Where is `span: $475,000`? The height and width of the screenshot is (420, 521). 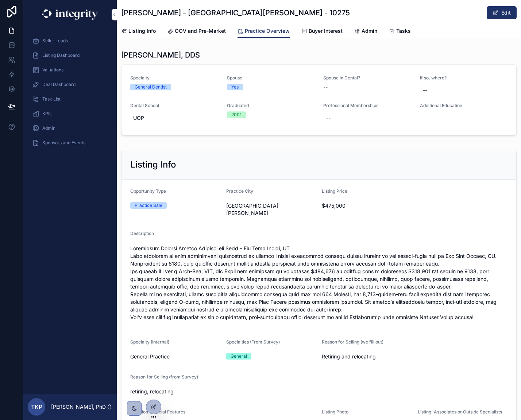
span: $475,000 is located at coordinates (366, 206).